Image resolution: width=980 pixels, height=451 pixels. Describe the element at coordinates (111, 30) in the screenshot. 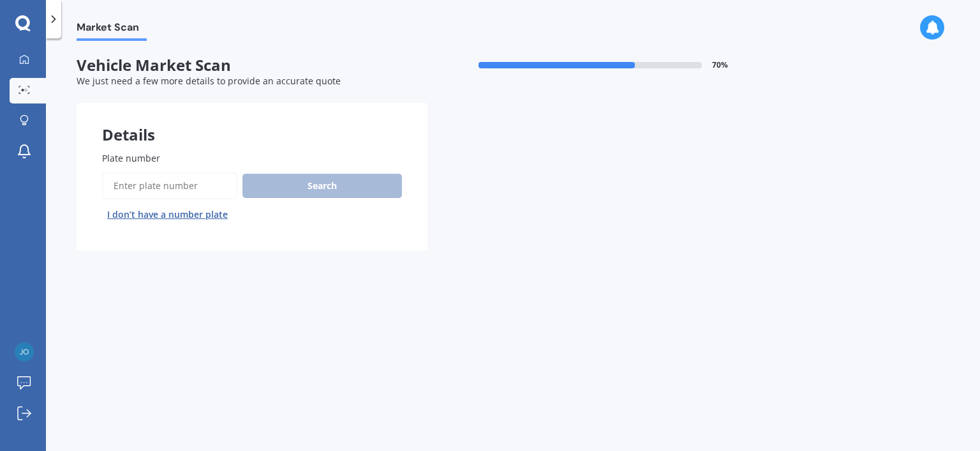

I see `span: Market Scan` at that location.